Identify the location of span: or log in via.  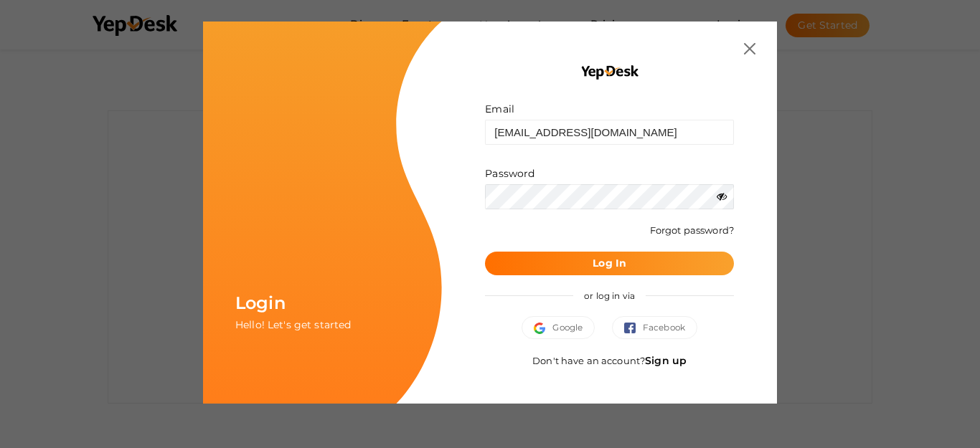
(609, 296).